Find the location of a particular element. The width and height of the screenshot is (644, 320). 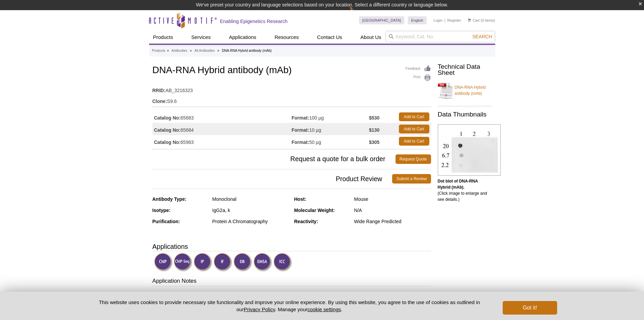

span: Product Review is located at coordinates (273, 179).